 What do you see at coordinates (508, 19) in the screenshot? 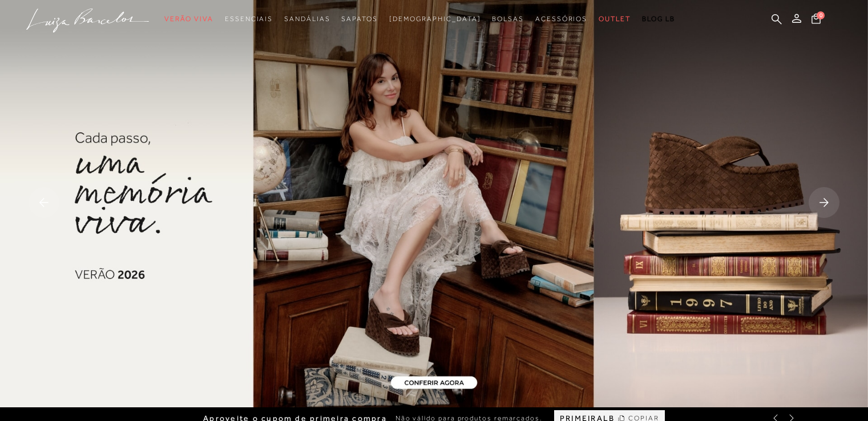
I see `span: Bolsas` at bounding box center [508, 19].